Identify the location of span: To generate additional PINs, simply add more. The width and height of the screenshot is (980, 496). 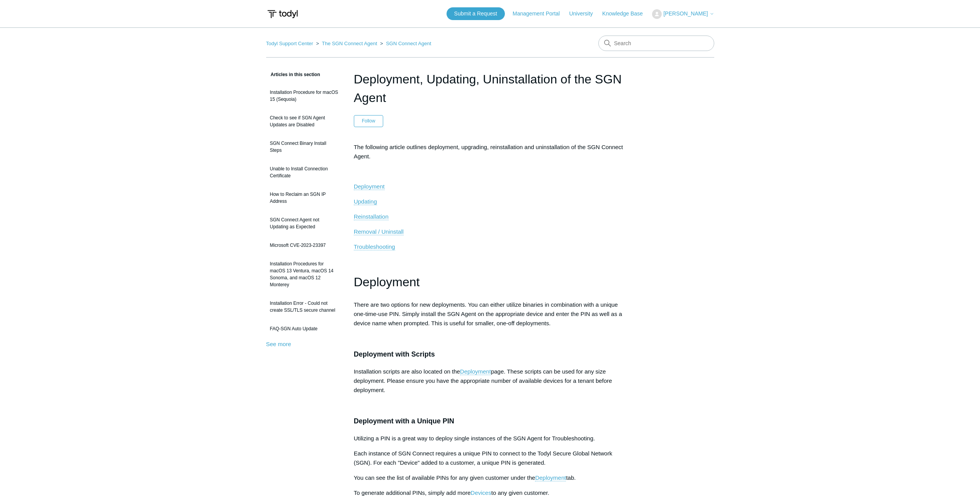
(412, 493).